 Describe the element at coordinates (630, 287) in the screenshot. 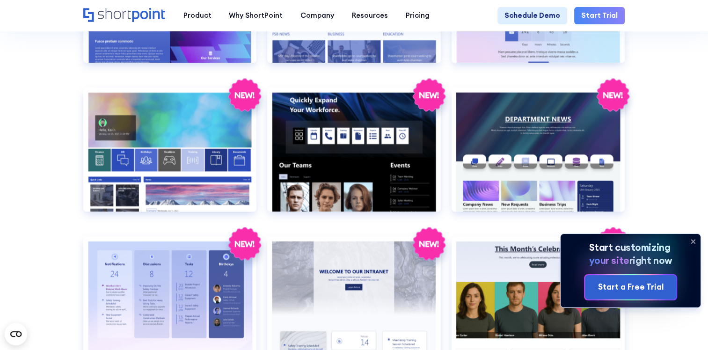

I see `a: Start a Free Trial` at that location.